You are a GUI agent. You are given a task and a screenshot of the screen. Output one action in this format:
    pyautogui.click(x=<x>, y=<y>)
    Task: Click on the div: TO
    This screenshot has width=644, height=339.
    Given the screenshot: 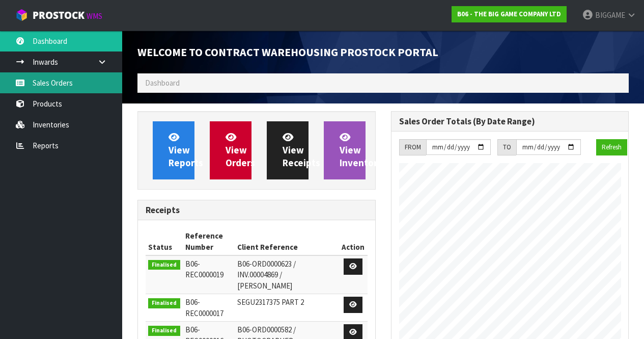 What is the action you would take?
    pyautogui.click(x=506, y=147)
    